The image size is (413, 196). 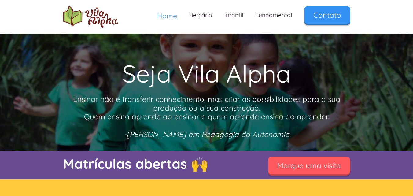 I want to click on a: Contato, so click(x=327, y=15).